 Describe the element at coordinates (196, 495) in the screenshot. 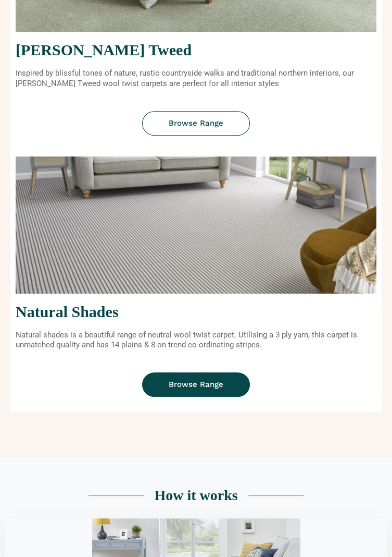

I see `h2: How it works` at that location.